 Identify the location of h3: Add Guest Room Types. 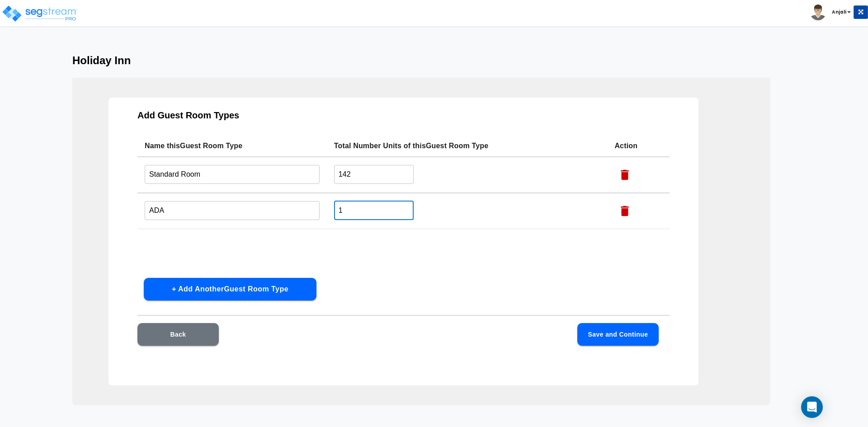
(403, 115).